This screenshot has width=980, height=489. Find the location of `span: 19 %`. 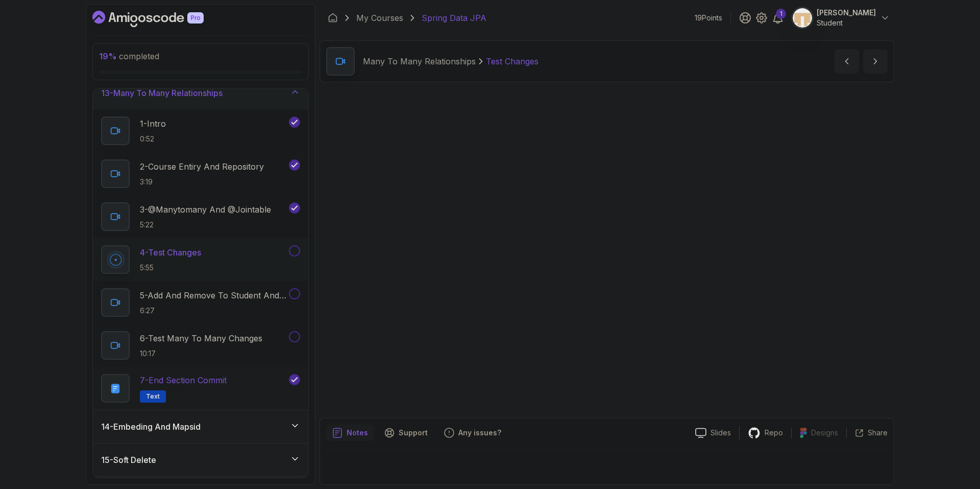

span: 19 % is located at coordinates (108, 56).